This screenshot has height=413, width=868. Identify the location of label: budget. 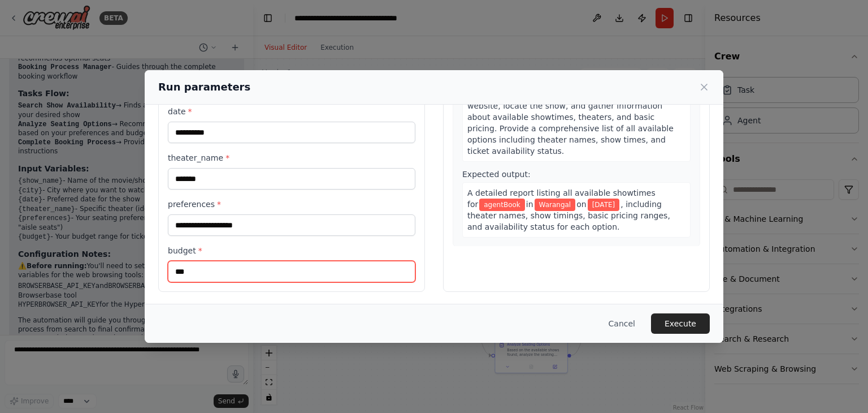
(292, 251).